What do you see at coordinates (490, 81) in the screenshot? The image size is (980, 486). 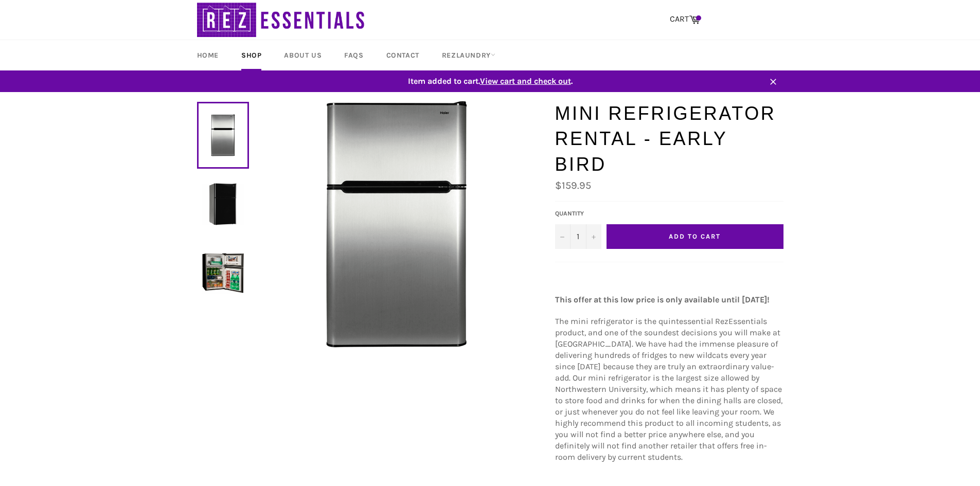 I see `a: Item added to cart.View cart and check out.` at bounding box center [490, 81].